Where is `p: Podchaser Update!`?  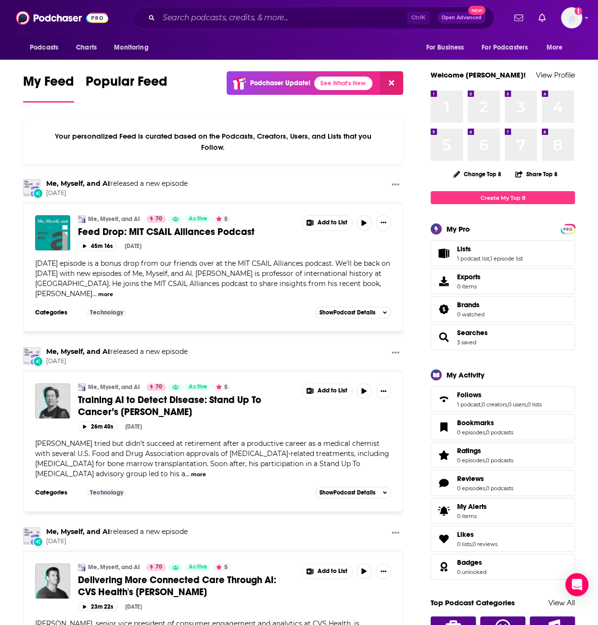
p: Podchaser Update! is located at coordinates (280, 83).